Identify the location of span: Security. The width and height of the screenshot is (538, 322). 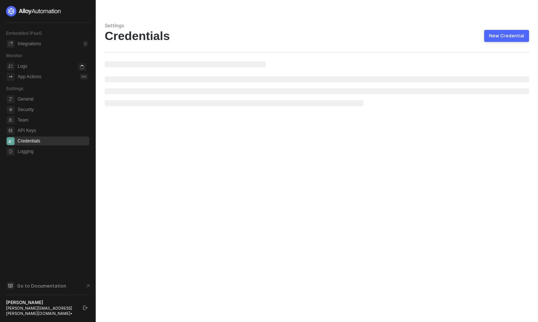
(53, 110).